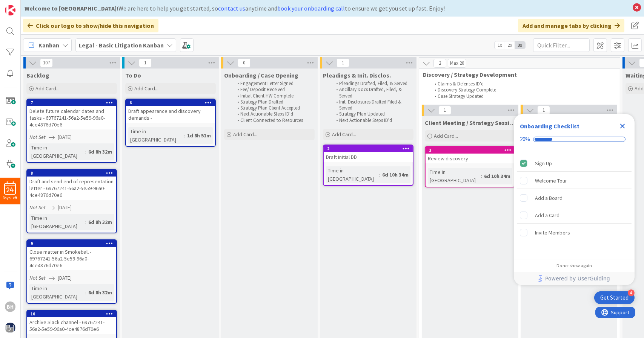  What do you see at coordinates (170, 111) in the screenshot?
I see `div: 6Draft appearance and discovery demands -` at bounding box center [170, 111].